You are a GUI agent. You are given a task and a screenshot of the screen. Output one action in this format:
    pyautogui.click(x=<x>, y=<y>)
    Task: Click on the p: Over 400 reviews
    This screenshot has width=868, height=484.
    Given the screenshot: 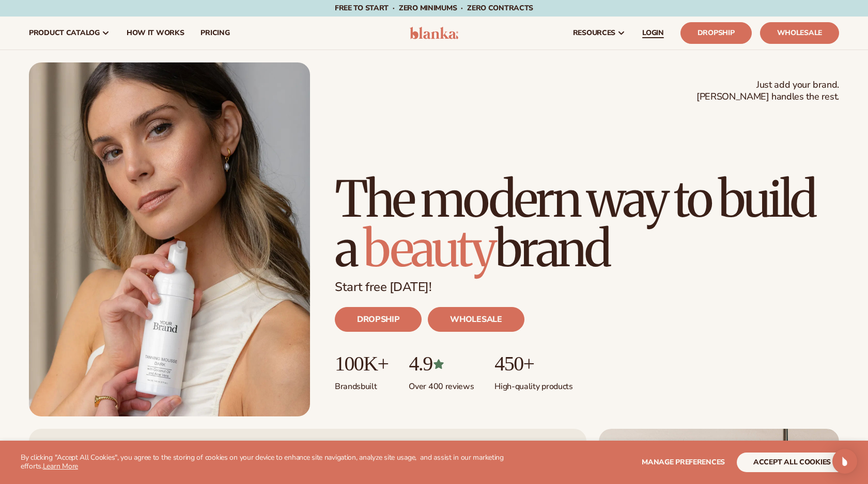 What is the action you would take?
    pyautogui.click(x=442, y=383)
    